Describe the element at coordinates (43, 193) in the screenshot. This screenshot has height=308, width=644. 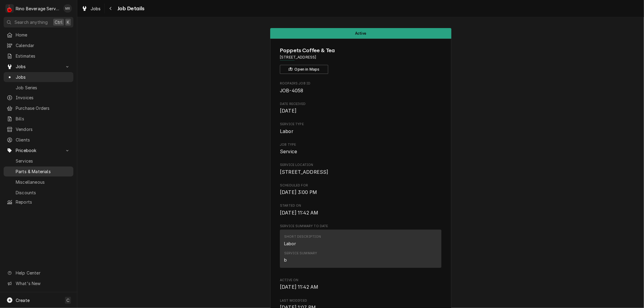
I see `span: Discounts` at that location.